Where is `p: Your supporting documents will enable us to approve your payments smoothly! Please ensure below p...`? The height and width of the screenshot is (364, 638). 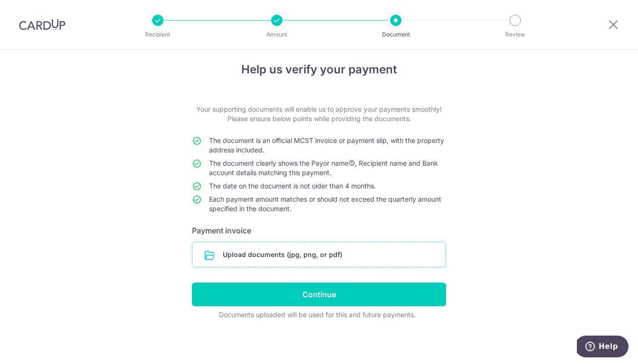 p: Your supporting documents will enable us to approve your payments smoothly! Please ensure below p... is located at coordinates (319, 114).